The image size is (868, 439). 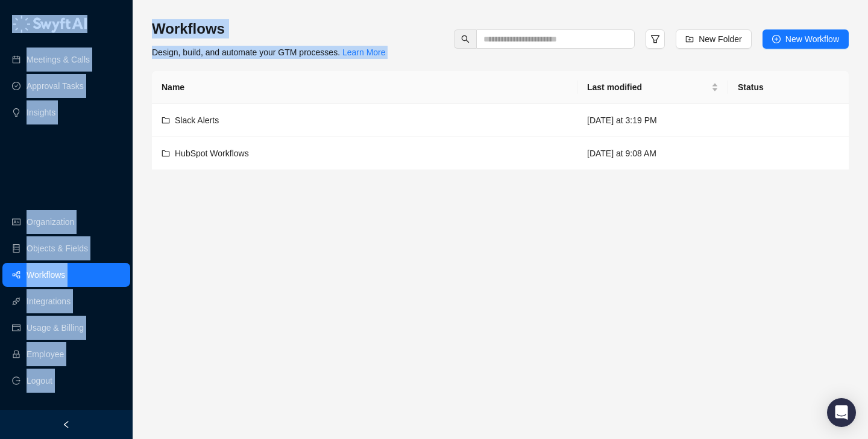 What do you see at coordinates (776, 39) in the screenshot?
I see `span: plus-circle` at bounding box center [776, 39].